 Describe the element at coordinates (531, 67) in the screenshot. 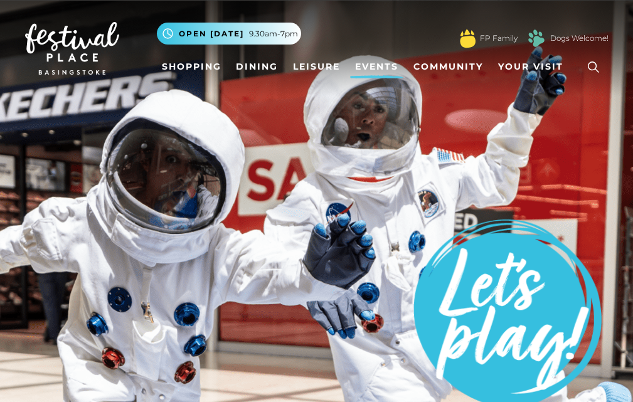

I see `span: Your Visit` at that location.